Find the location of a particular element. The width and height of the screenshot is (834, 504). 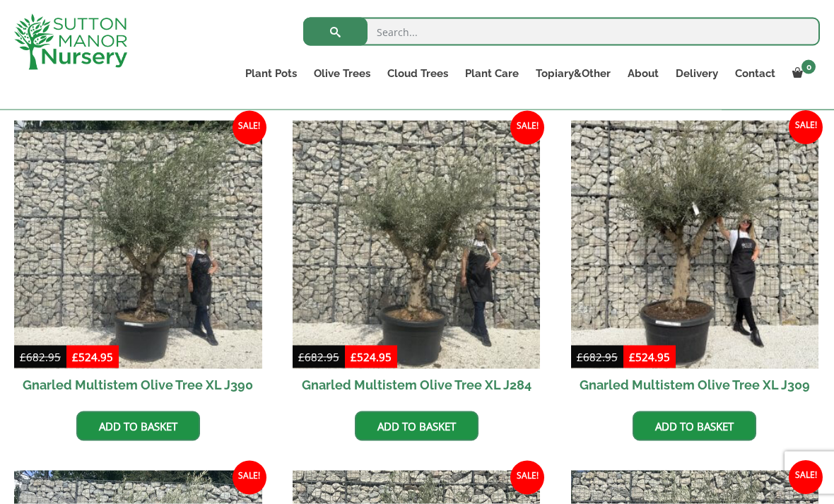

img: logo is located at coordinates (71, 41).